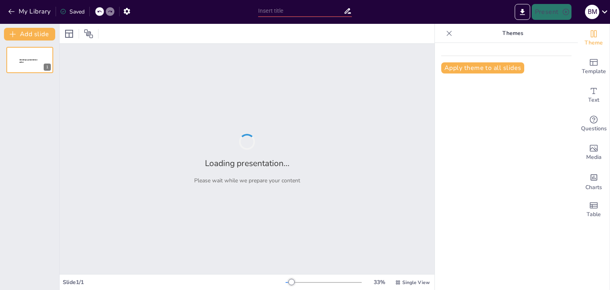 This screenshot has width=610, height=290. Describe the element at coordinates (594, 72) in the screenshot. I see `span: Template` at that location.